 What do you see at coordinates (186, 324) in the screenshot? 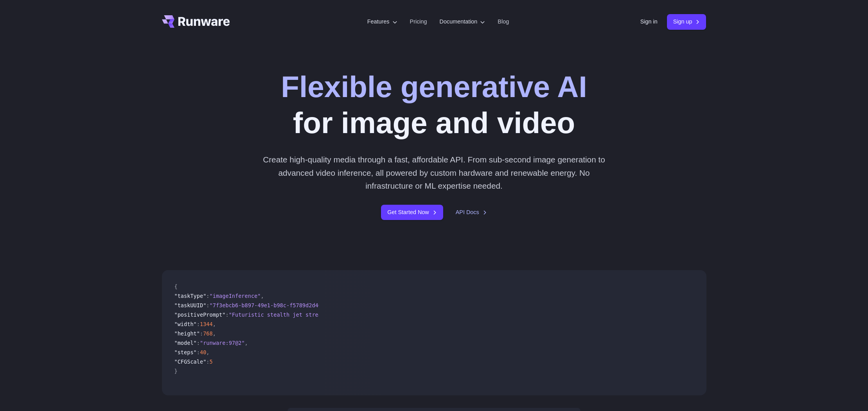
I see `span: "width"` at bounding box center [186, 324].